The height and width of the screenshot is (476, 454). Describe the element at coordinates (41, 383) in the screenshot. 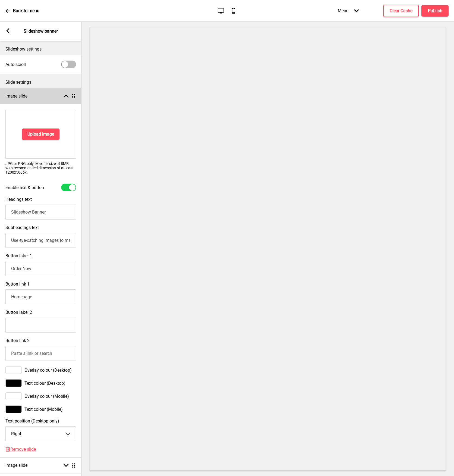

I see `div: Text colour (Desktop)` at that location.